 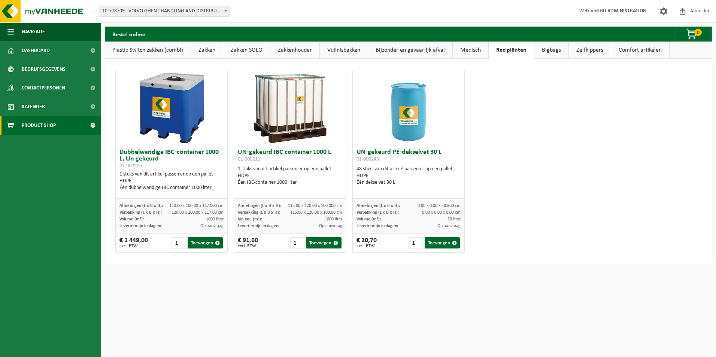 I want to click on span: Product Shop, so click(x=39, y=125).